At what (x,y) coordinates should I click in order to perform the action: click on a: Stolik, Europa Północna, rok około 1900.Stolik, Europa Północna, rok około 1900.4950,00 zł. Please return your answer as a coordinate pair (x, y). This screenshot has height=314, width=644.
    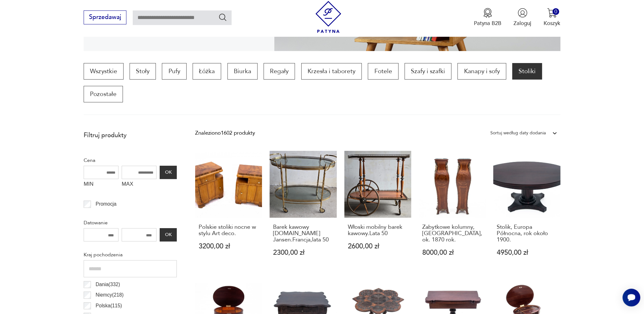
    Looking at the image, I should click on (526, 211).